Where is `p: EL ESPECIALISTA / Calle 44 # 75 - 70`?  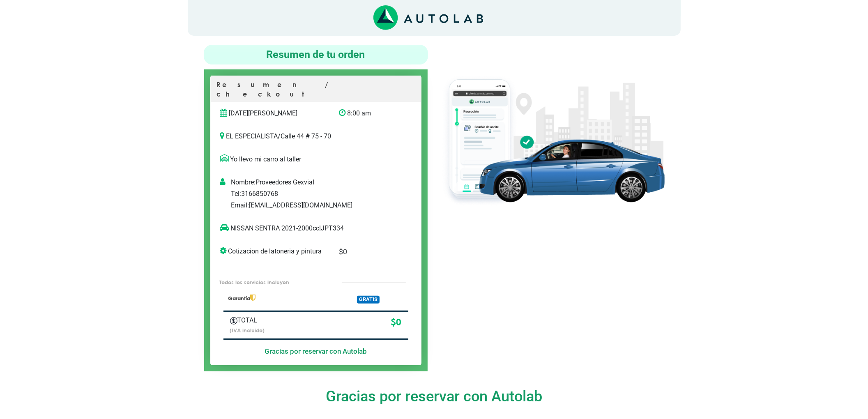
p: EL ESPECIALISTA / Calle 44 # 75 - 70 is located at coordinates (316, 137).